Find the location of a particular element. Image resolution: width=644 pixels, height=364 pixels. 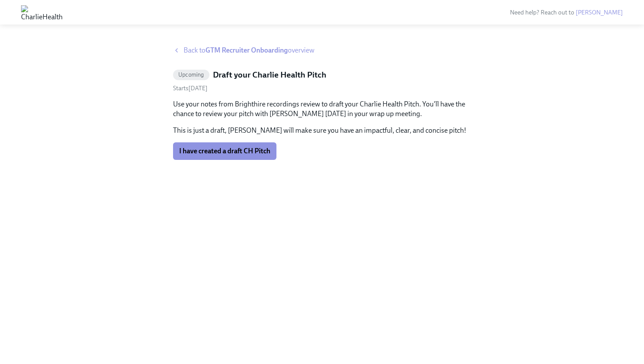

button: I have created a draft CH Pitch is located at coordinates (225, 151).